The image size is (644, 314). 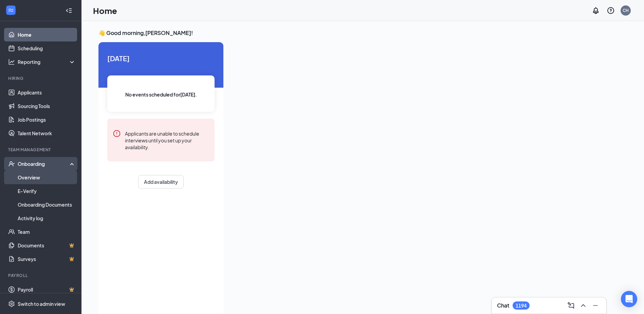 What do you see at coordinates (583, 306) in the screenshot?
I see `button: ChevronUp` at bounding box center [583, 306].